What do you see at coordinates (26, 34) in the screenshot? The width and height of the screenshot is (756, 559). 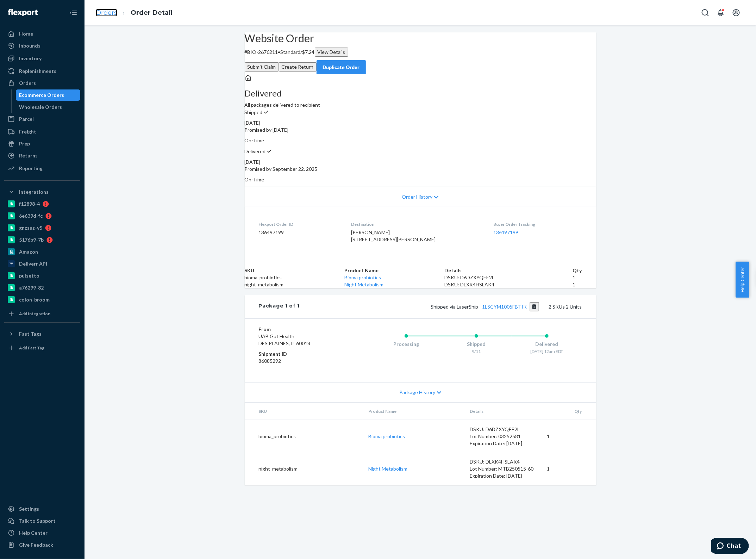 I see `div: Home` at bounding box center [26, 34].